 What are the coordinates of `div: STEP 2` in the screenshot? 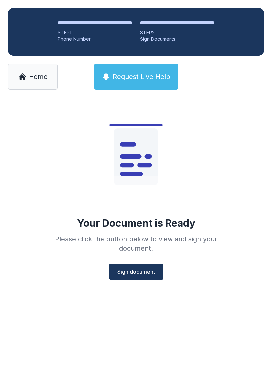 It's located at (177, 33).